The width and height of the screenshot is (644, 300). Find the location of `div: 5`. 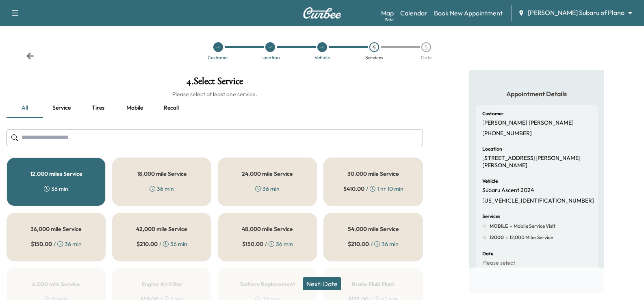

div: 5 is located at coordinates (426, 47).